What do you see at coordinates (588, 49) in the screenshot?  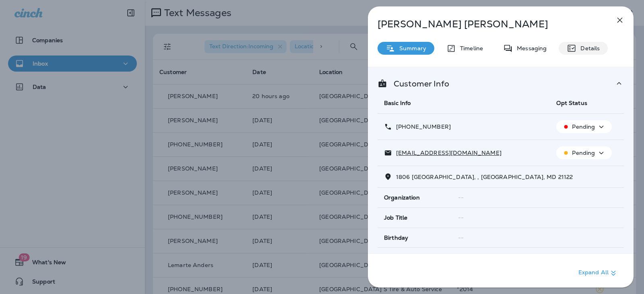 I see `p: Details` at bounding box center [588, 49].